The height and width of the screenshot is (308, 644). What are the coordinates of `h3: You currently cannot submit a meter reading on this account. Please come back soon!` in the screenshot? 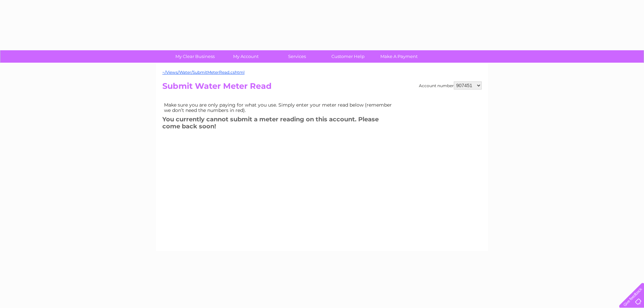 It's located at (279, 124).